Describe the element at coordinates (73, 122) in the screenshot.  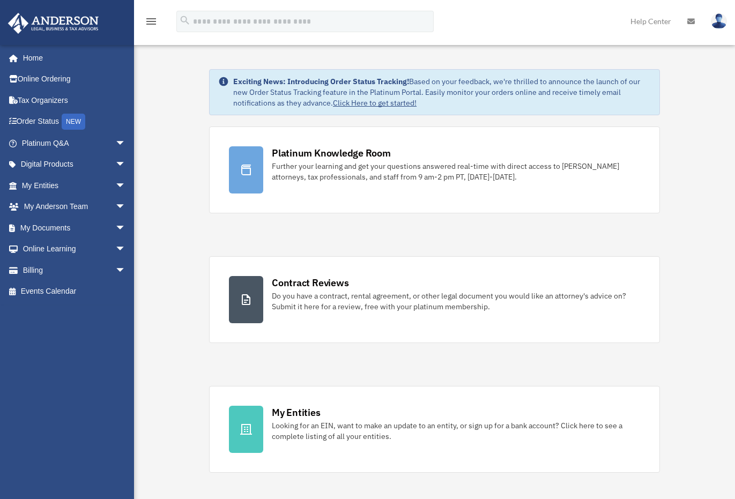
I see `div: NEW` at that location.